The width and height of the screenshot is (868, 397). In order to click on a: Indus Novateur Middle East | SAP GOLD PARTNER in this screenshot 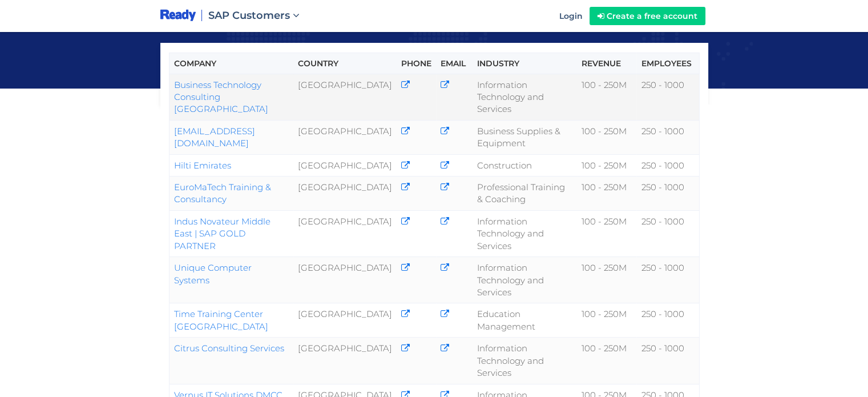, I will do `click(222, 233)`.